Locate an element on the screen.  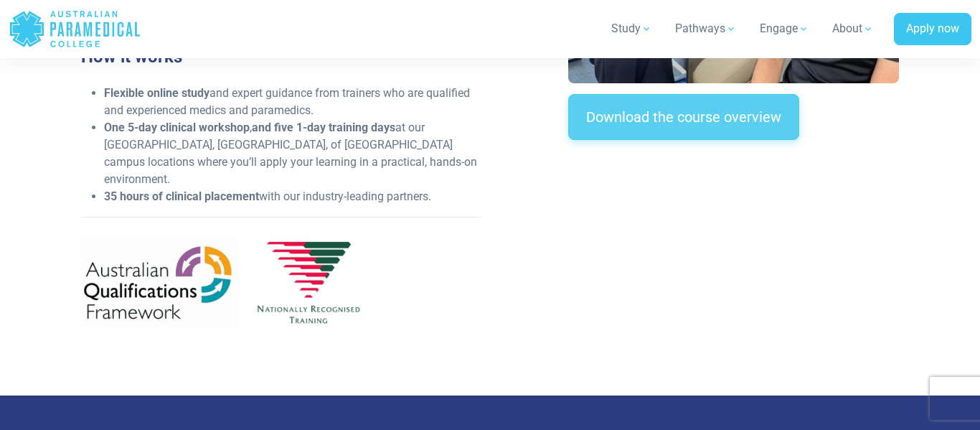
li: with our industry-leading partners. is located at coordinates (293, 197).